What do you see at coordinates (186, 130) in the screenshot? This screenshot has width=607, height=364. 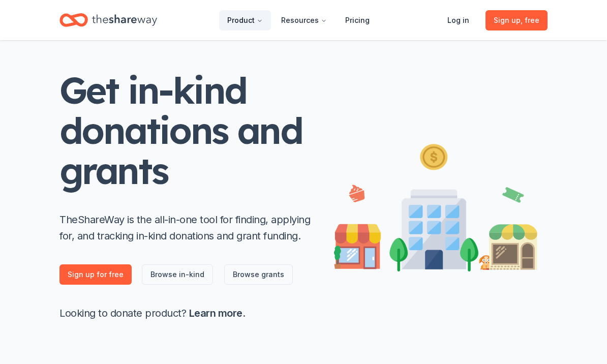 I see `h1: Get in-kind donations and grants` at bounding box center [186, 130].